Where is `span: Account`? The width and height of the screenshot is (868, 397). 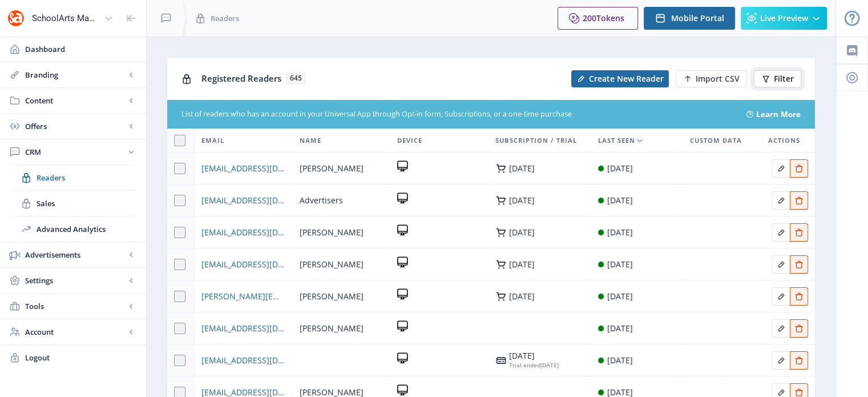
span: Account is located at coordinates (76, 332).